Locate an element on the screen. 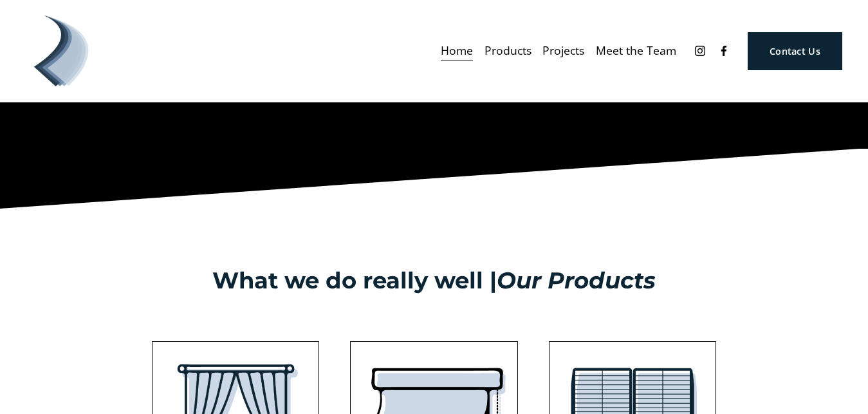 Image resolution: width=868 pixels, height=414 pixels. a: Instagram is located at coordinates (700, 51).